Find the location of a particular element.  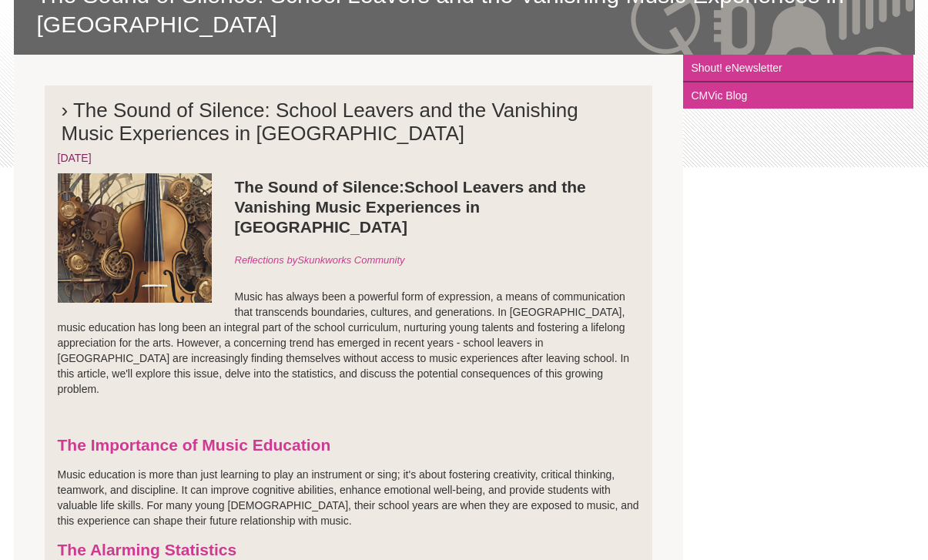

a: Shout! eNewsletter is located at coordinates (799, 69).